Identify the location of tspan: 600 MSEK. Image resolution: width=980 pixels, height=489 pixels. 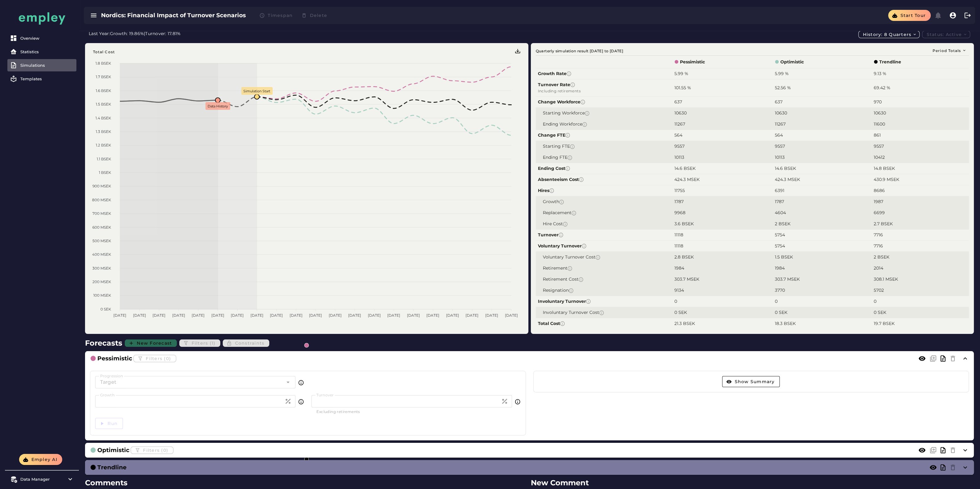
(101, 227).